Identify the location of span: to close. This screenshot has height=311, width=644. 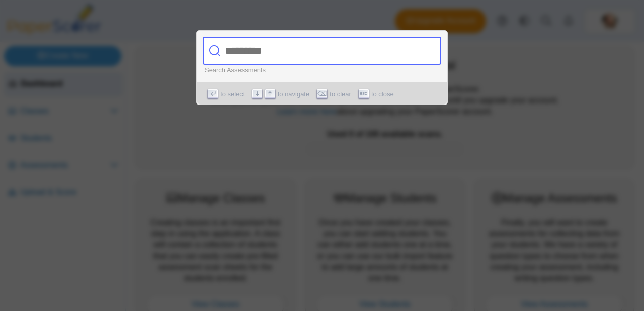
(382, 95).